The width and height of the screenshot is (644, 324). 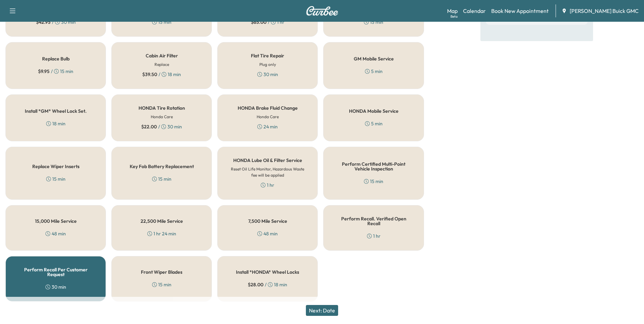 What do you see at coordinates (454, 16) in the screenshot?
I see `div: Beta` at bounding box center [454, 16].